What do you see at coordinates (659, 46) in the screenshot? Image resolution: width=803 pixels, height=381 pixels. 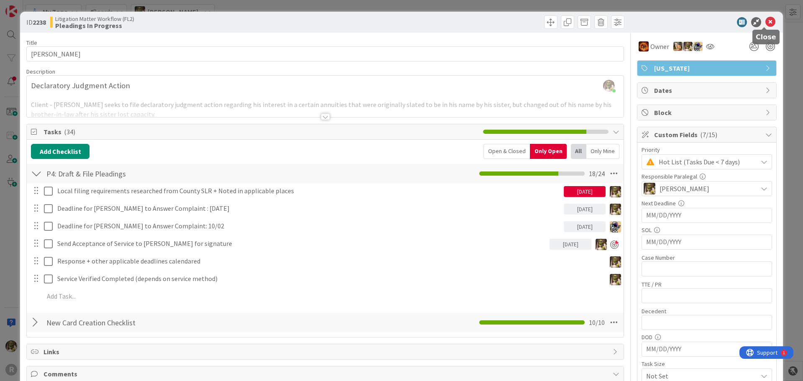 I see `span: Owner` at bounding box center [659, 46].